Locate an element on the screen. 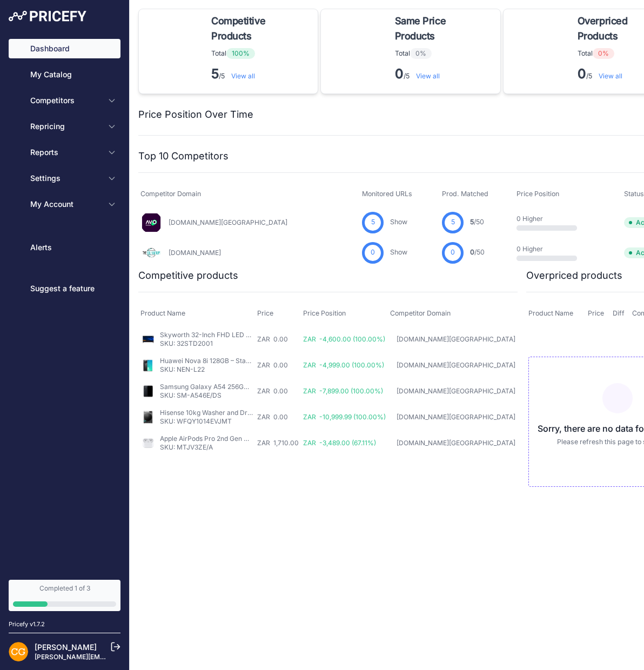 This screenshot has height=670, width=644. p: SKU: MTJV3ZE/A is located at coordinates (206, 448).